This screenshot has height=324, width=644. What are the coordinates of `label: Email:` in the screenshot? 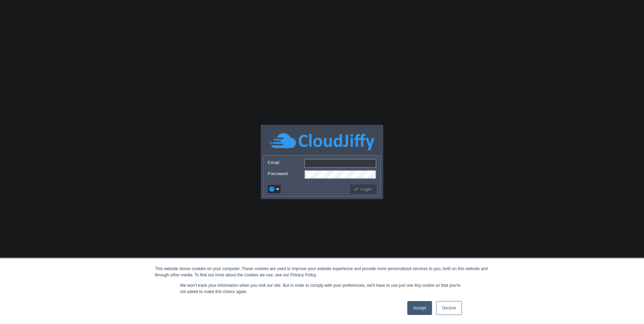 It's located at (285, 162).